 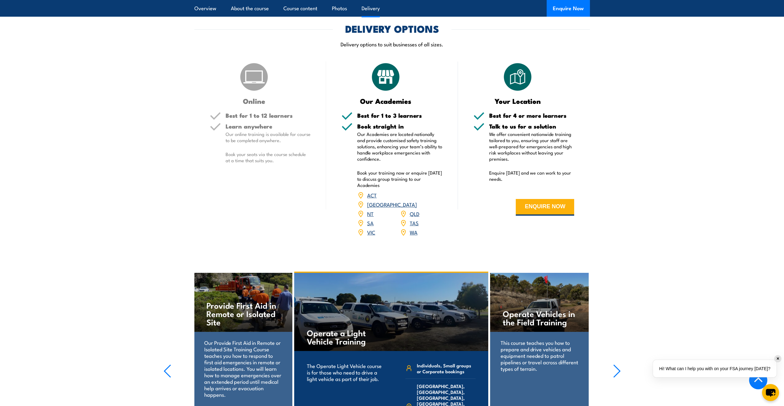 I want to click on h5: Book straight in, so click(x=400, y=126).